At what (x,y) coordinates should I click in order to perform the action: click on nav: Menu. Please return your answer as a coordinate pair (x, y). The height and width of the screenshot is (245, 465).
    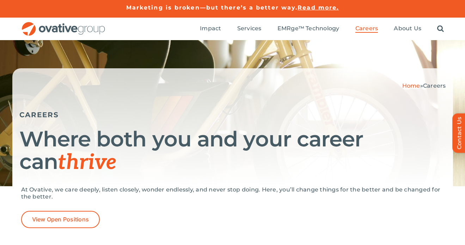
    Looking at the image, I should click on (322, 29).